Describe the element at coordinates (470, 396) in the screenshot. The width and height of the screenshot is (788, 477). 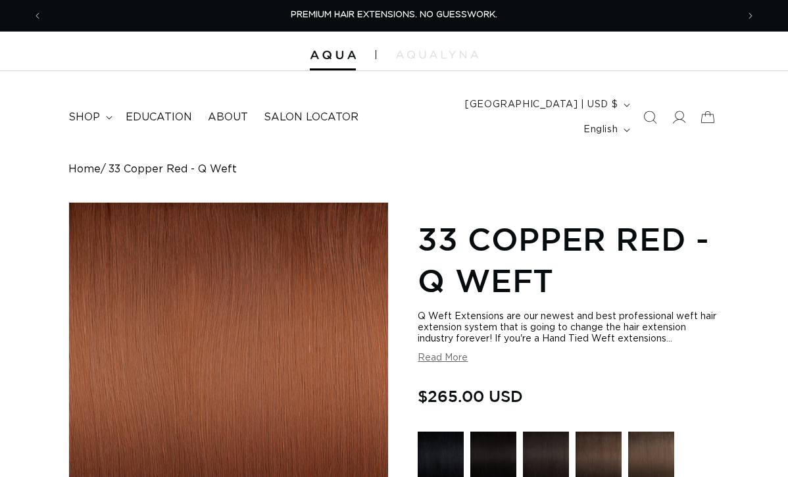
I see `span: $265.00 USD` at that location.